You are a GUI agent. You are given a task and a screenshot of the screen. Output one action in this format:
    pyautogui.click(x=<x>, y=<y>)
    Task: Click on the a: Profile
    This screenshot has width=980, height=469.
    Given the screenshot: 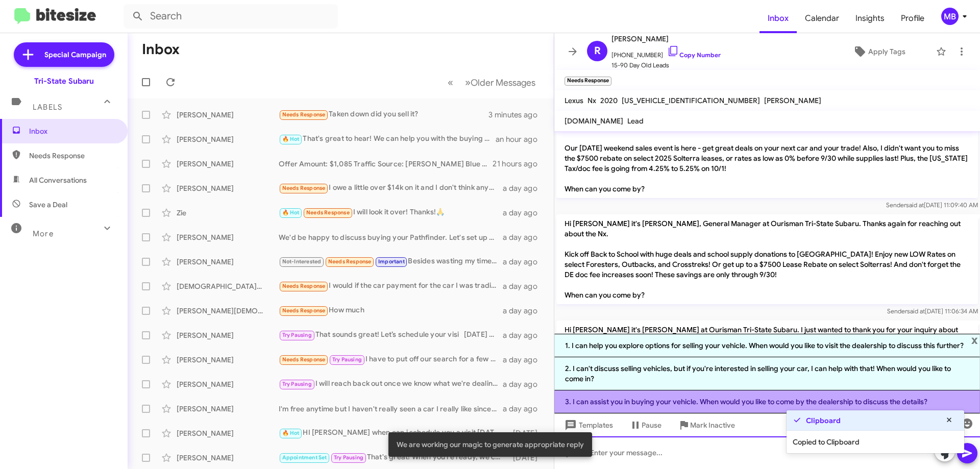 What is the action you would take?
    pyautogui.click(x=913, y=18)
    